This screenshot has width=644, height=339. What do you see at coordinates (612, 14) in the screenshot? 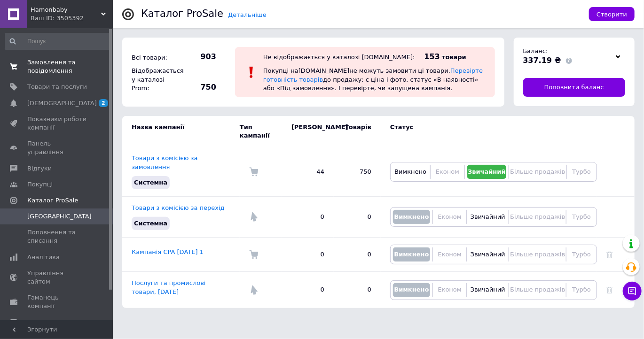
I see `span: Створити` at bounding box center [612, 14].